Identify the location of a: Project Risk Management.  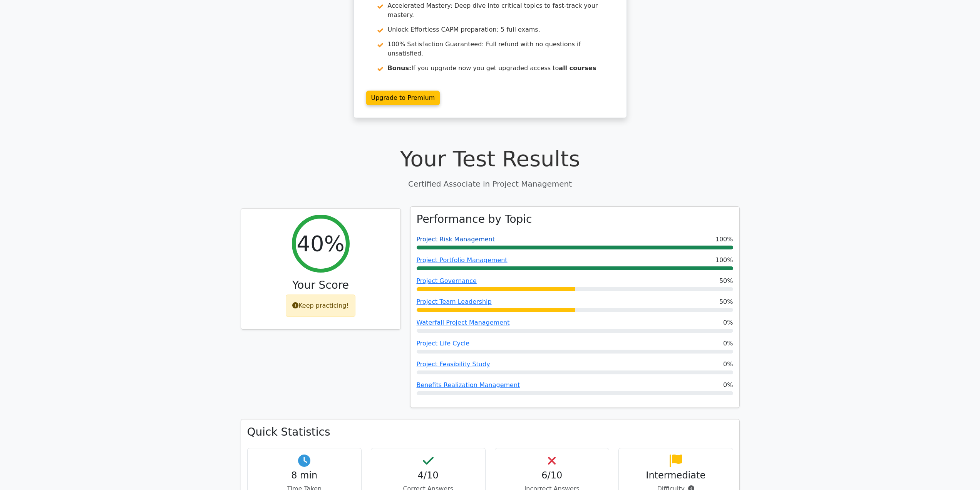
(456, 239).